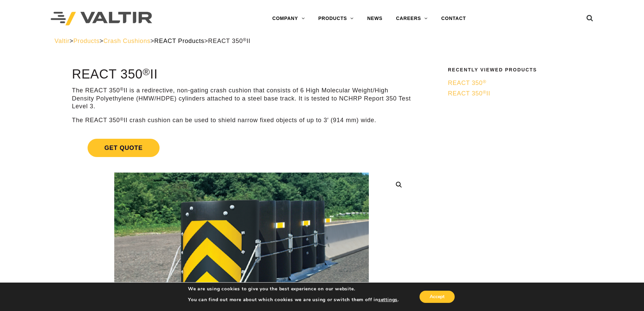 Image resolution: width=644 pixels, height=311 pixels. I want to click on a: CAREERS, so click(412, 19).